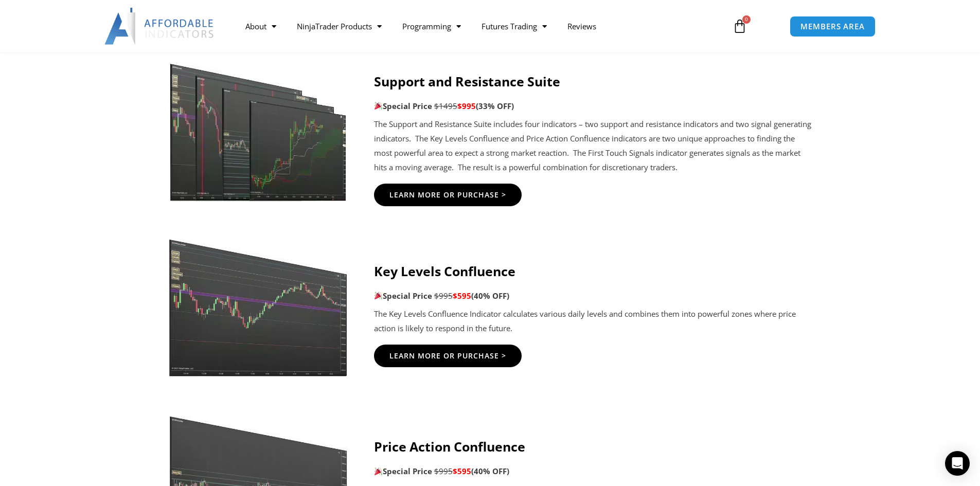 The width and height of the screenshot is (980, 486). I want to click on a: NinjaTrader Products, so click(339, 26).